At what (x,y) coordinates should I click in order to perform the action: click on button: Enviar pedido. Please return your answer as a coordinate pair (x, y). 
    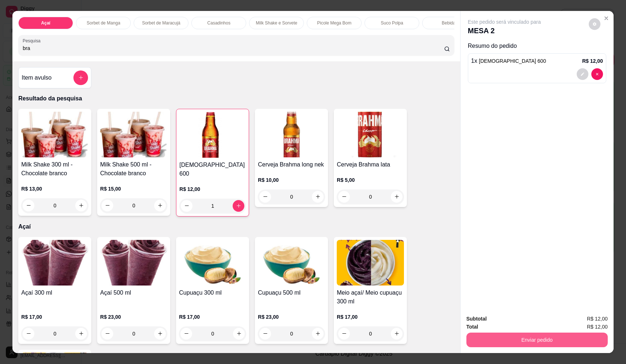
    Looking at the image, I should click on (537, 340).